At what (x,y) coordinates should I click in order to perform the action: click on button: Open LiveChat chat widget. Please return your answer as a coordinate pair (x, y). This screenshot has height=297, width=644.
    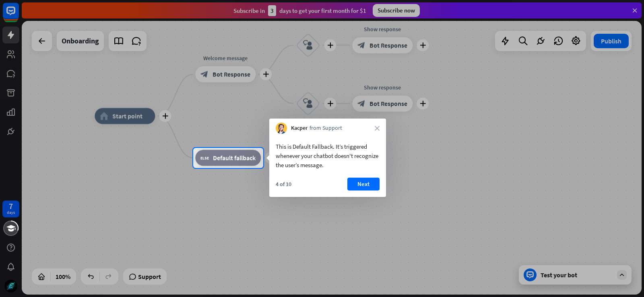
    Looking at the image, I should click on (18, 15).